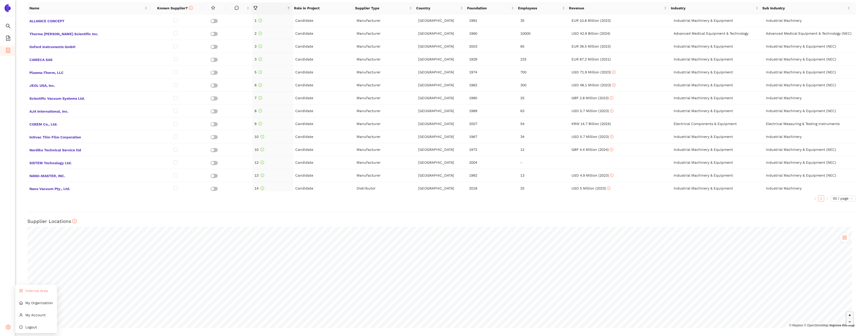 The width and height of the screenshot is (868, 336). I want to click on th: this column's title is Industry,this column is sortable, so click(715, 8).